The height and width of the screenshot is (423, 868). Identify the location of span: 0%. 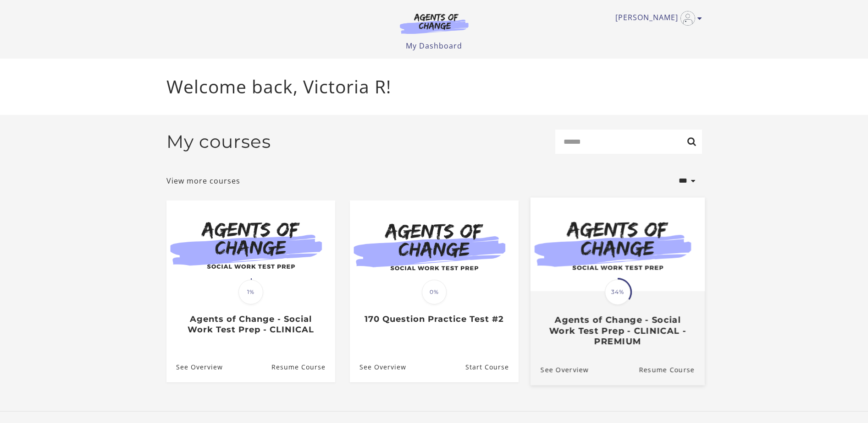
(434, 292).